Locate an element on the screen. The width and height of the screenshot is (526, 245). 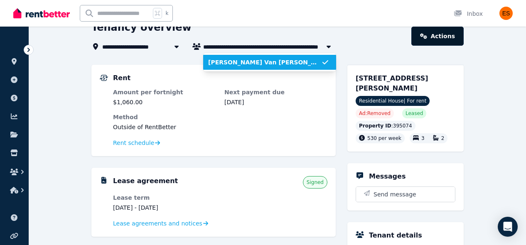
span: Residential House | For rent is located at coordinates (393, 101).